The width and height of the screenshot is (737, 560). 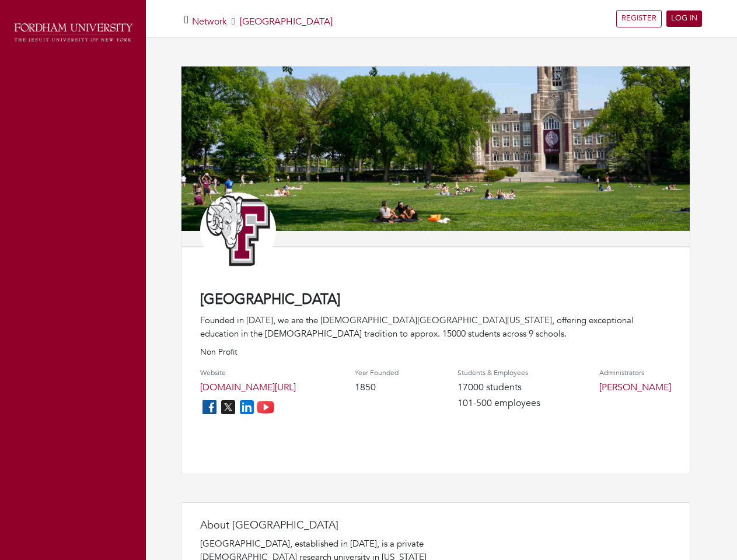 I want to click on p: Non Profit, so click(x=435, y=352).